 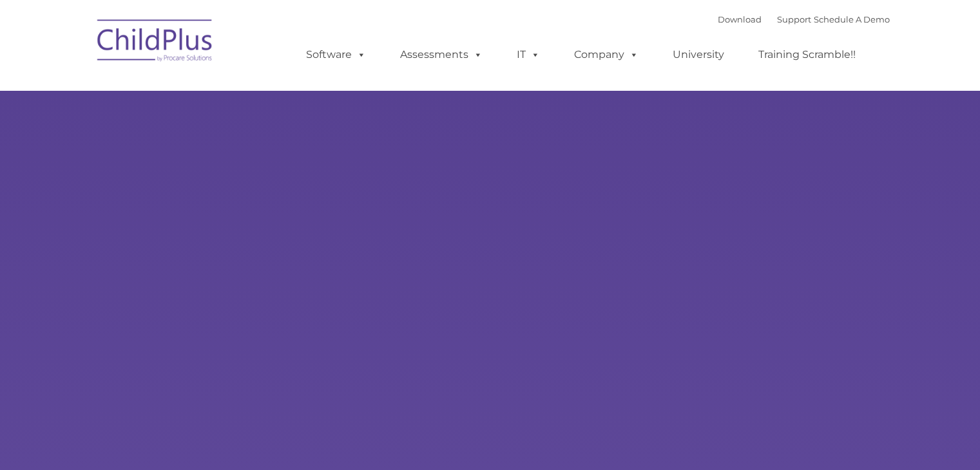 What do you see at coordinates (156, 42) in the screenshot?
I see `img: ChildPlus by Procare Solutions` at bounding box center [156, 42].